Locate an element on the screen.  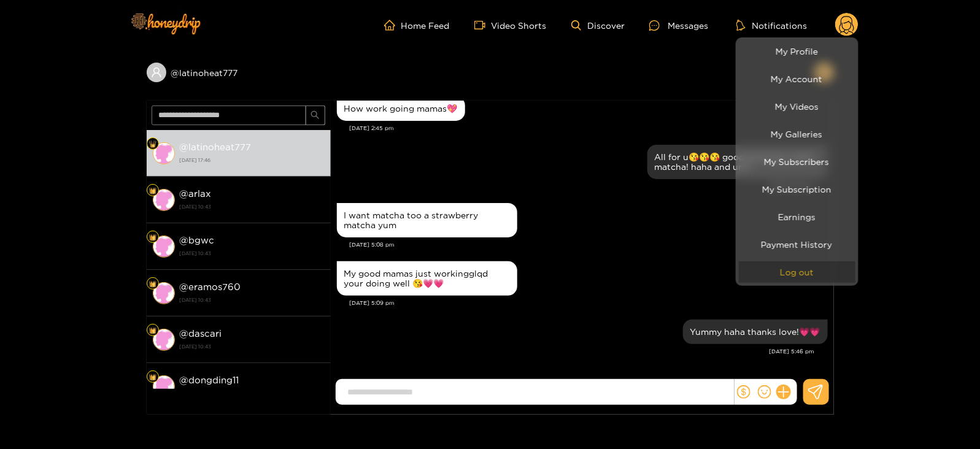
a: Payment History is located at coordinates (797, 244).